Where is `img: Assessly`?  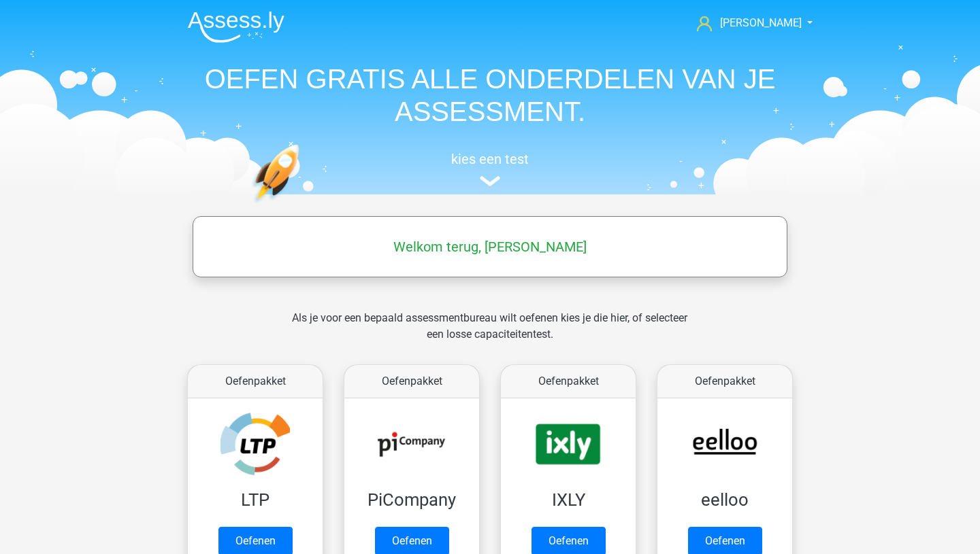 img: Assessly is located at coordinates (236, 27).